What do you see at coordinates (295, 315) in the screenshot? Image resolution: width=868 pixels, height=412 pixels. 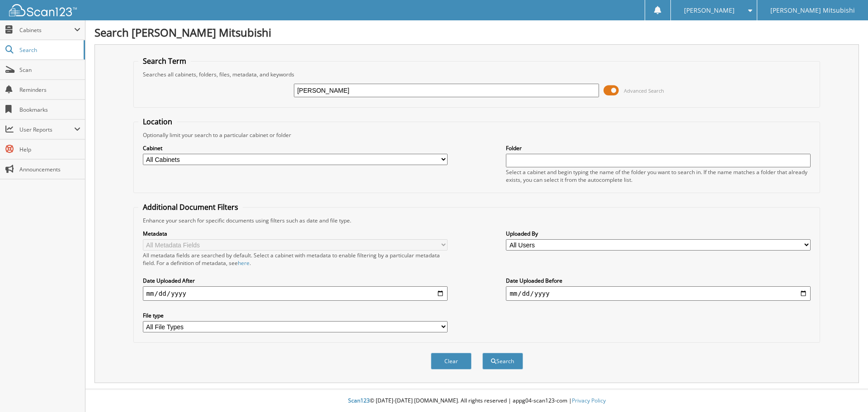 I see `label: File type` at bounding box center [295, 315].